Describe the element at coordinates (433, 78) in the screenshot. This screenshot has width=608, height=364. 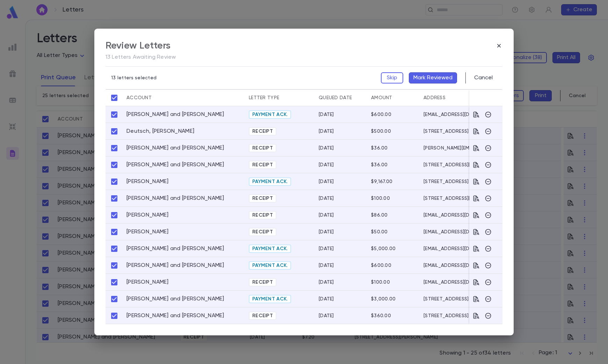
I see `button: Mark Reviewed` at that location.